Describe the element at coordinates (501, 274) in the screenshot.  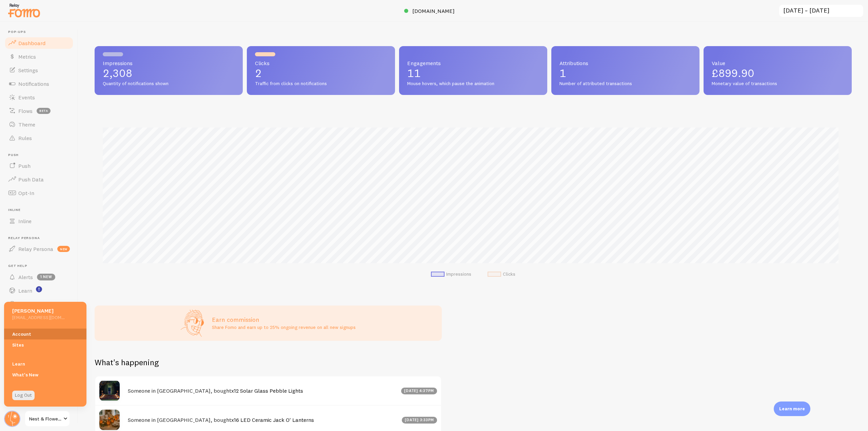
I see `li: Clicks` at that location.